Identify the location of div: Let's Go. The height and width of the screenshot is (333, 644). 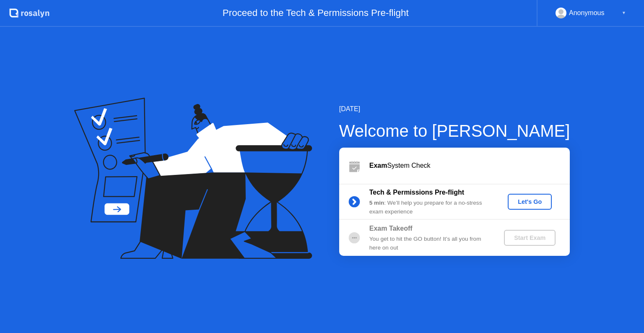
(530, 202).